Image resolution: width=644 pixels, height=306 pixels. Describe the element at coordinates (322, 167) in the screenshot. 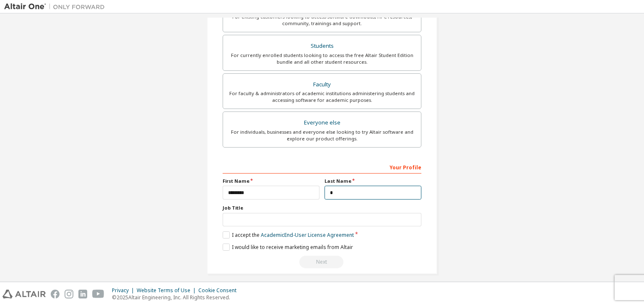

I see `div: Your Profile` at that location.